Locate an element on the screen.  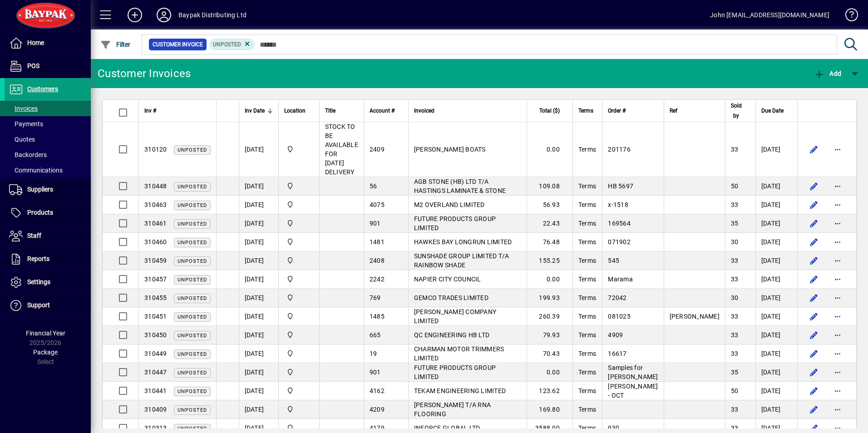
a: Backorders is located at coordinates (48, 155).